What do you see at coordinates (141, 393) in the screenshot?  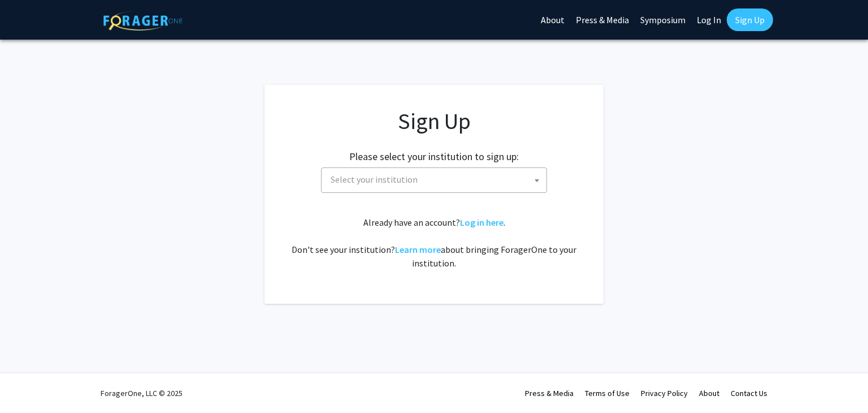 I see `div: ForagerOne, LLC © 2025` at bounding box center [141, 393].